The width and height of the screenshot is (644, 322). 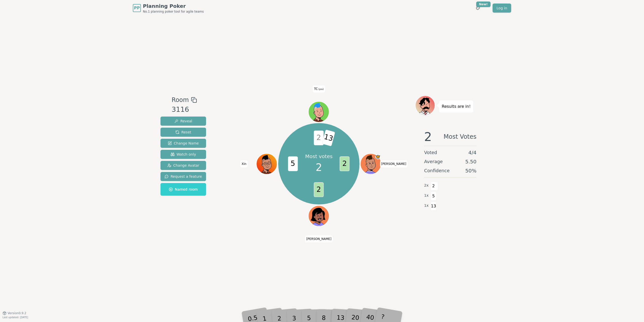 I want to click on a: Log in, so click(x=502, y=8).